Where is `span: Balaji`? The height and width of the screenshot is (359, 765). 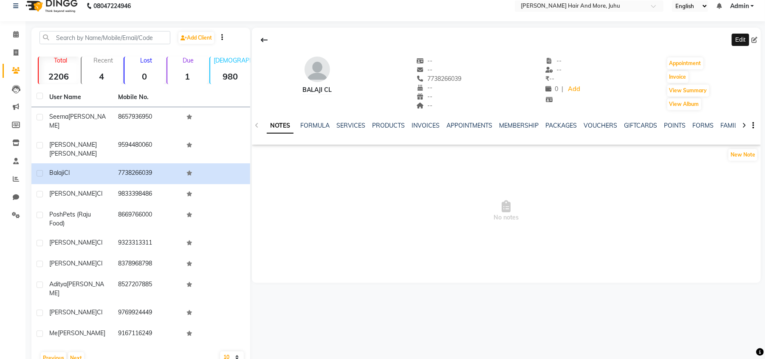 span: Balaji is located at coordinates (57, 173).